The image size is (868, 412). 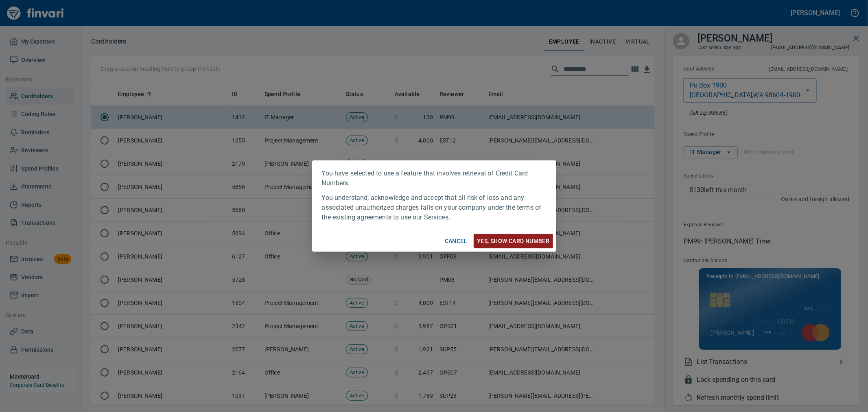 I want to click on p: You have selected to use a feature that involves retrieval of Credit Card Numbers., so click(x=434, y=178).